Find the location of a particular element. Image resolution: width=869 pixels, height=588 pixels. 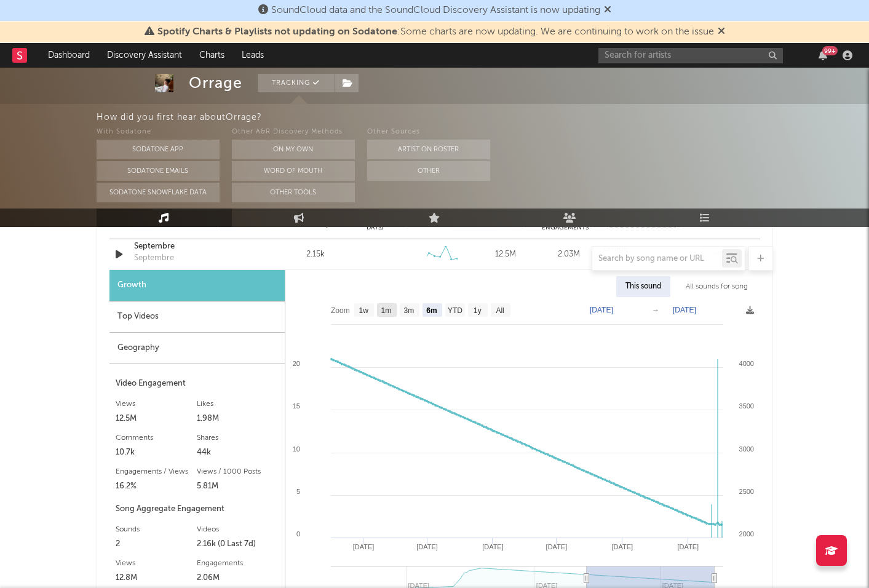

button: 99+ is located at coordinates (823, 55).